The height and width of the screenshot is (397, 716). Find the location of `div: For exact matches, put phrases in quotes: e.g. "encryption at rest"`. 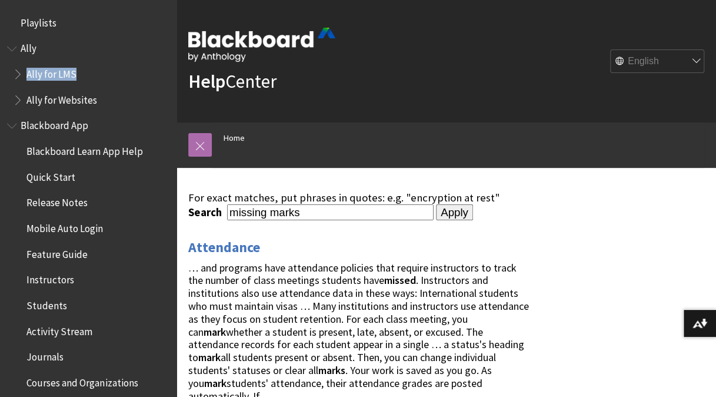

div: For exact matches, put phrases in quotes: e.g. "encryption at rest" is located at coordinates (359, 198).